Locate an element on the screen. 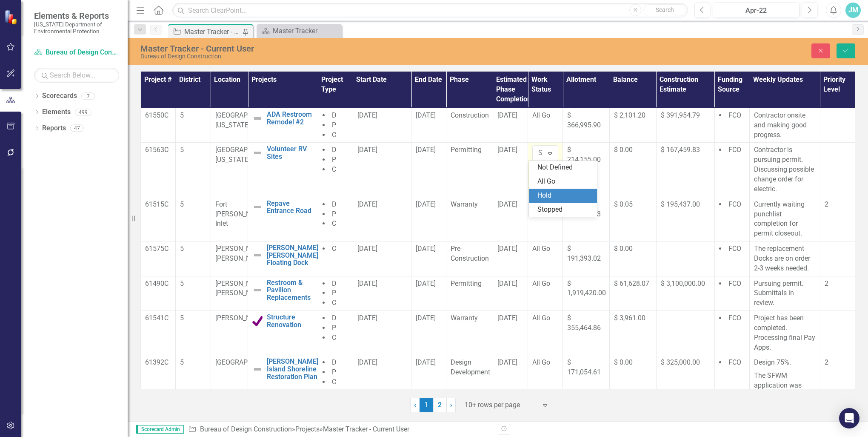 This screenshot has height=437, width=868. a: Bureau of Design Construction is located at coordinates (246, 429).